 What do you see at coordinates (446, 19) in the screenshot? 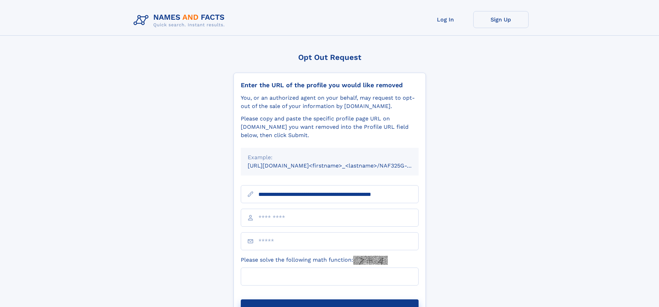
I see `a: Log In` at bounding box center [446, 19].